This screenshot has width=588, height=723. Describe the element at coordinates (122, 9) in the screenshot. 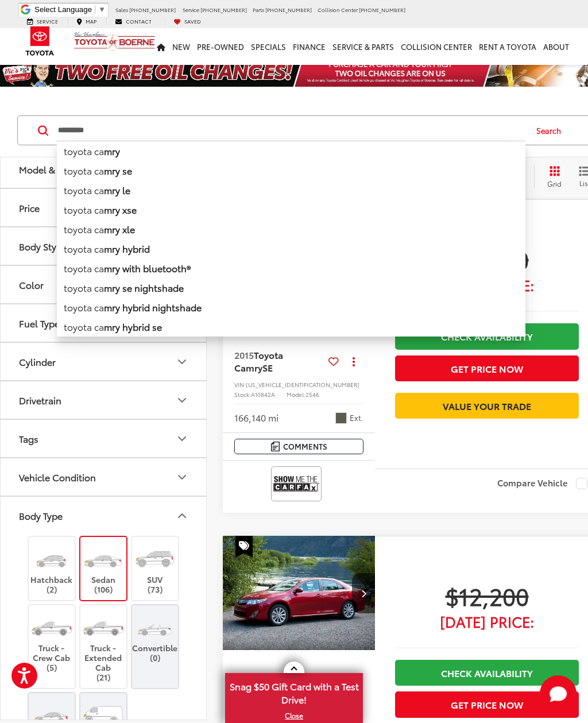

I see `span: Sales` at that location.